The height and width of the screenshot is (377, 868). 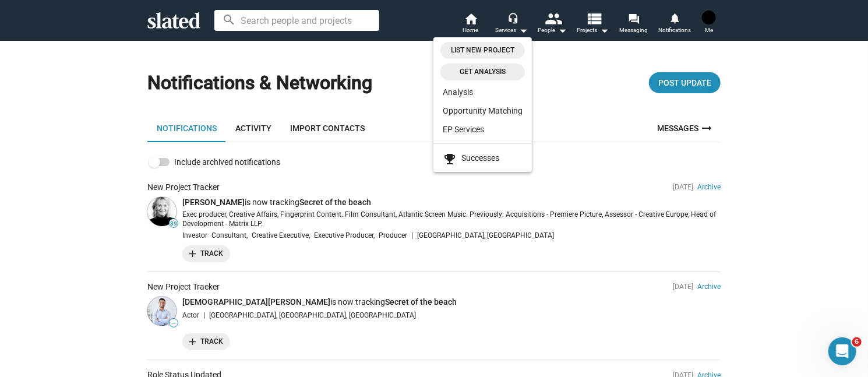 I want to click on a: Opportunity Matching, so click(x=482, y=111).